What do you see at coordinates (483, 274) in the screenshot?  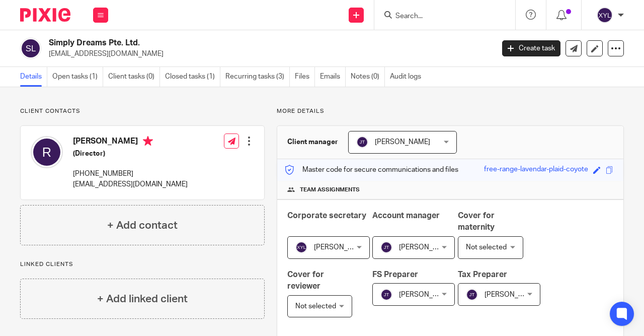 I see `span: Tax Preparer` at bounding box center [483, 274].